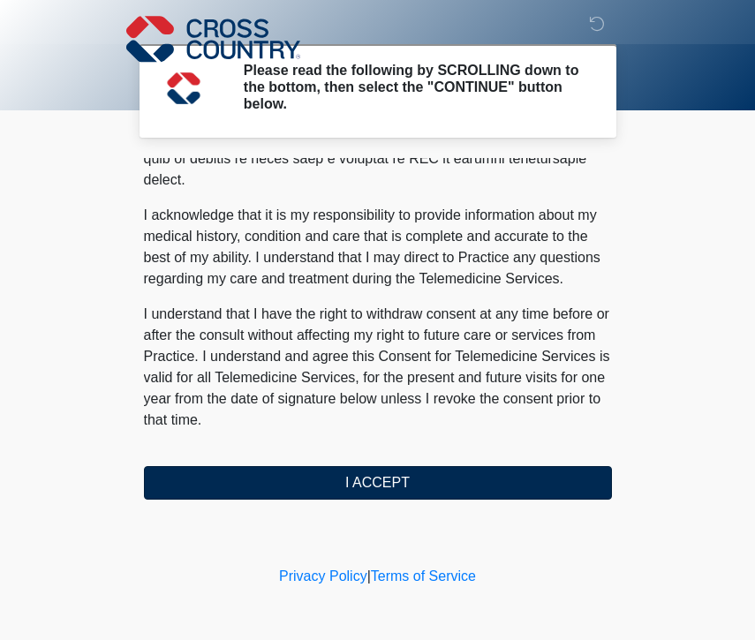  Describe the element at coordinates (423, 576) in the screenshot. I see `a: Terms of Service` at that location.